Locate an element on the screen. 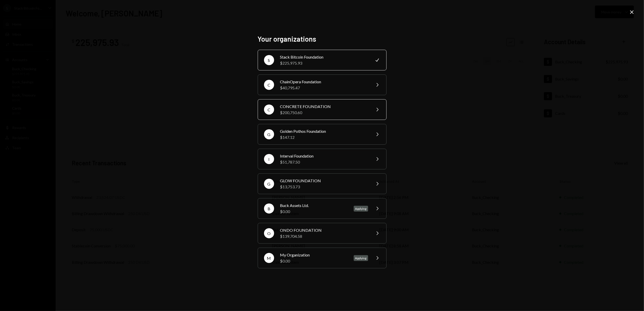 This screenshot has height=311, width=644. button: IInterval Foundation$51,787.50 is located at coordinates (322, 159).